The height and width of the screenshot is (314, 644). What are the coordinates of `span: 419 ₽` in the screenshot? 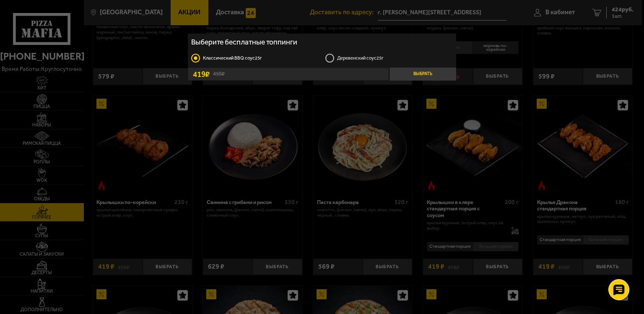 It's located at (201, 74).